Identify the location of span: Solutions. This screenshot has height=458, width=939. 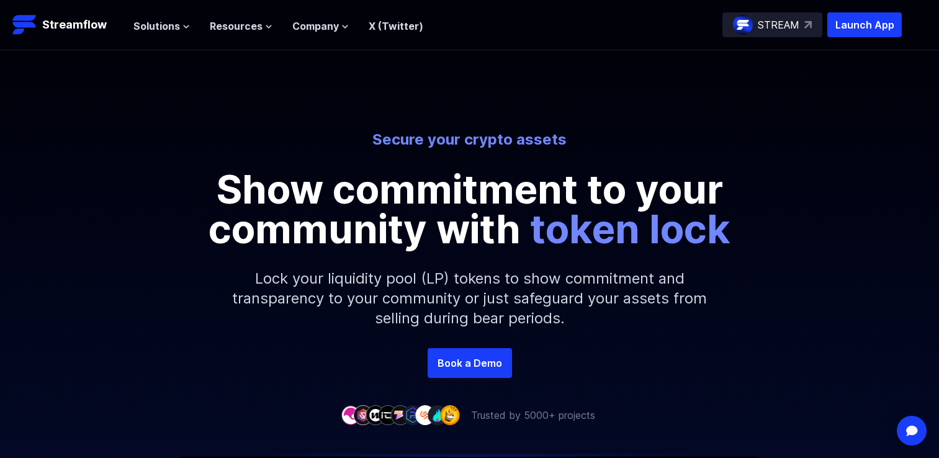
(156, 26).